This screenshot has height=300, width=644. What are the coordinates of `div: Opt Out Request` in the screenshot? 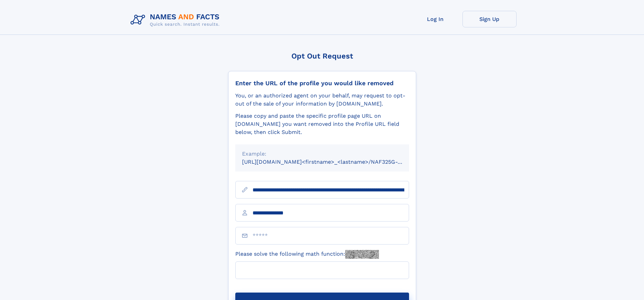 It's located at (322, 56).